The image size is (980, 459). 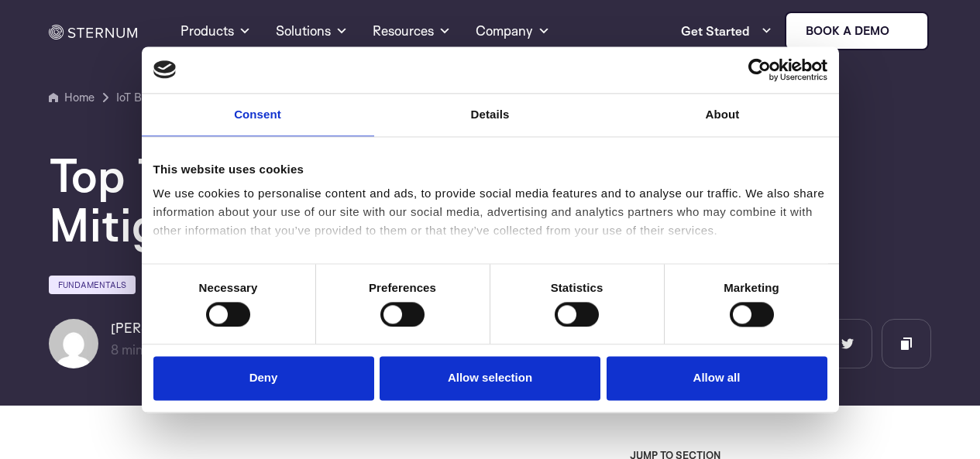 What do you see at coordinates (402, 287) in the screenshot?
I see `strong: Preferences` at bounding box center [402, 287].